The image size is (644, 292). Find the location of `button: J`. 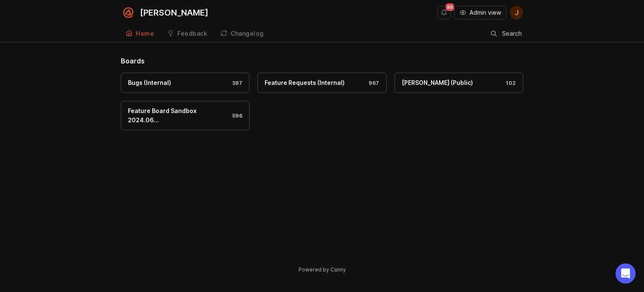

button: J is located at coordinates (517, 13).